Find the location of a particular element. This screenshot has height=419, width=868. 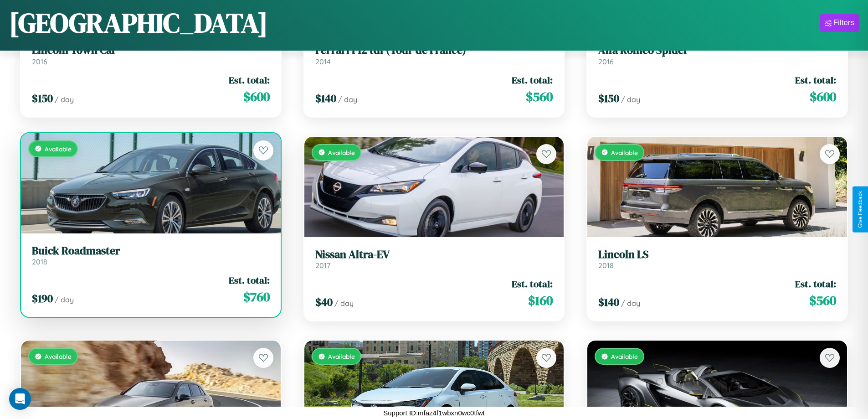

a: Lincoln Town Car2016 is located at coordinates (150, 54).